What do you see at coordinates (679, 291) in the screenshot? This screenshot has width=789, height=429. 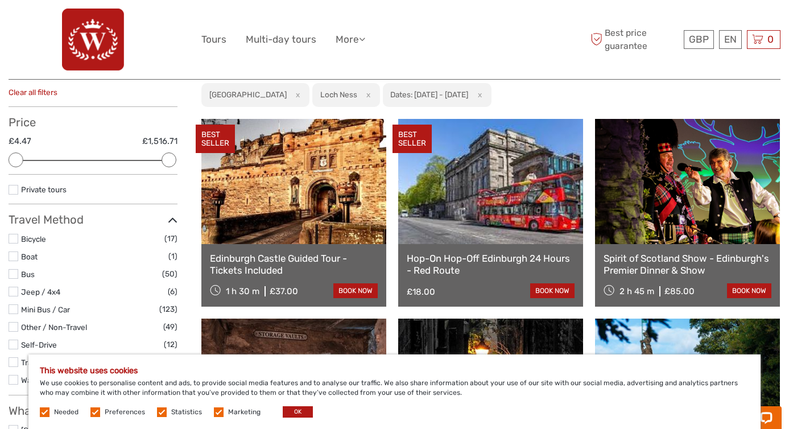 I see `div: £85.00` at bounding box center [679, 291].